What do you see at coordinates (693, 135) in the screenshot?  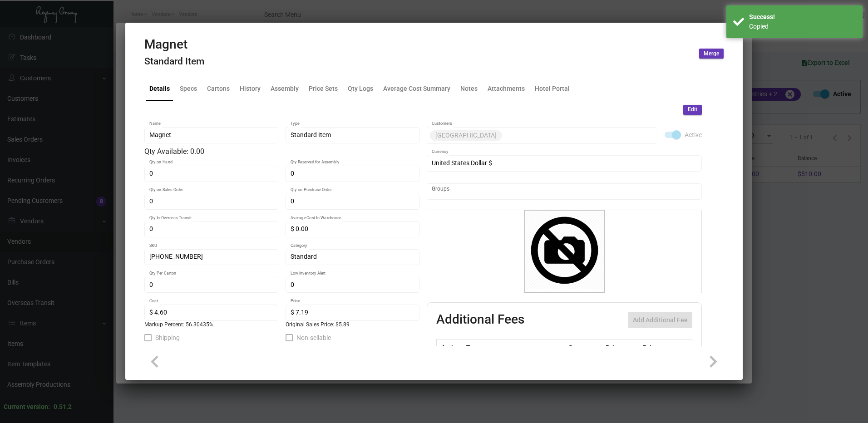 I see `span: Active` at bounding box center [693, 135].